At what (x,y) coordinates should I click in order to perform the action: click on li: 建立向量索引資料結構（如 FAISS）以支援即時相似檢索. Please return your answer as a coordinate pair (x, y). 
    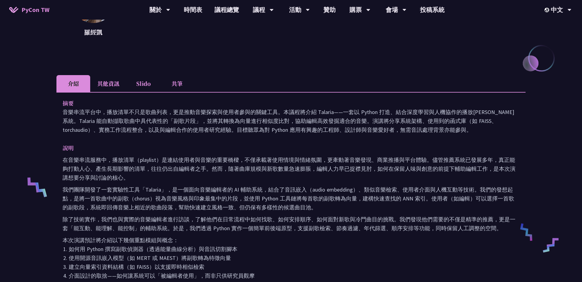
    Looking at the image, I should click on (294, 267).